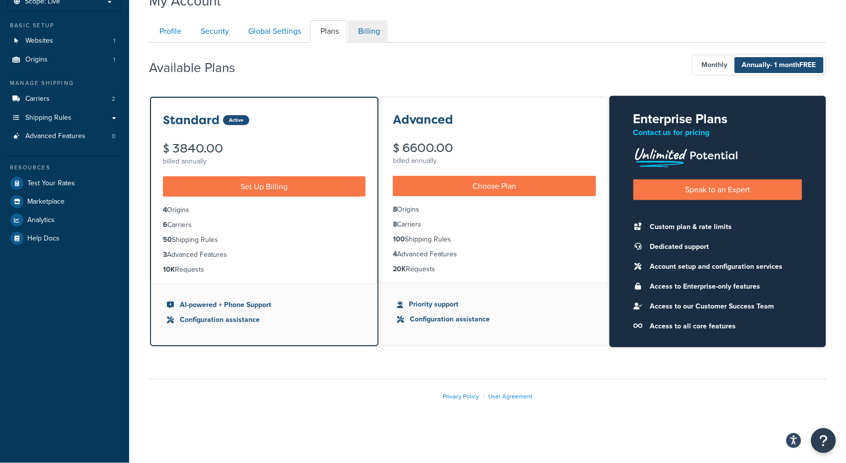  Describe the element at coordinates (715, 65) in the screenshot. I see `span: Monthly` at that location.